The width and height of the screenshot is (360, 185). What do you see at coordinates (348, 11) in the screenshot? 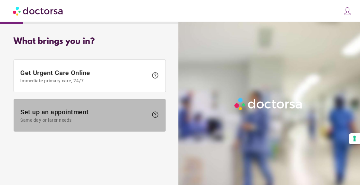
I see `img: icons8-customer-100.png` at bounding box center [348, 11].